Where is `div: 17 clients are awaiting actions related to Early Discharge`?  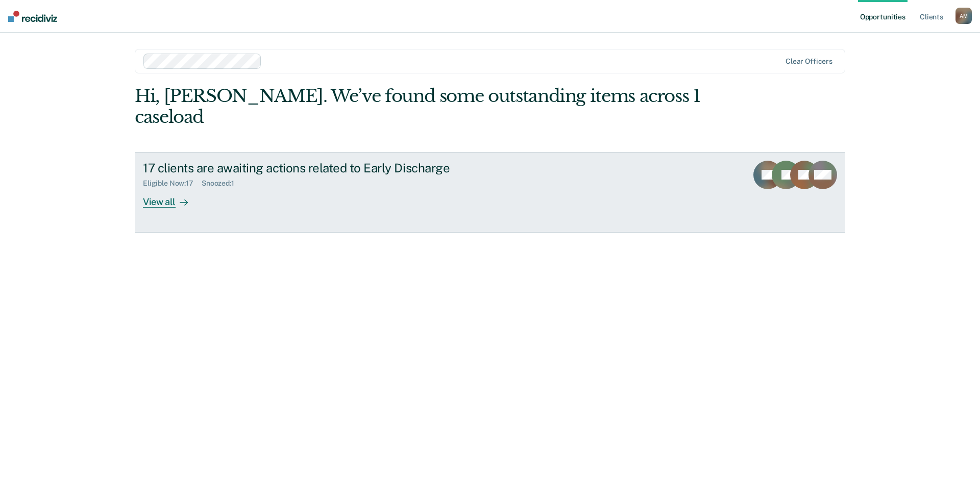 div: 17 clients are awaiting actions related to Early Discharge is located at coordinates (322, 168).